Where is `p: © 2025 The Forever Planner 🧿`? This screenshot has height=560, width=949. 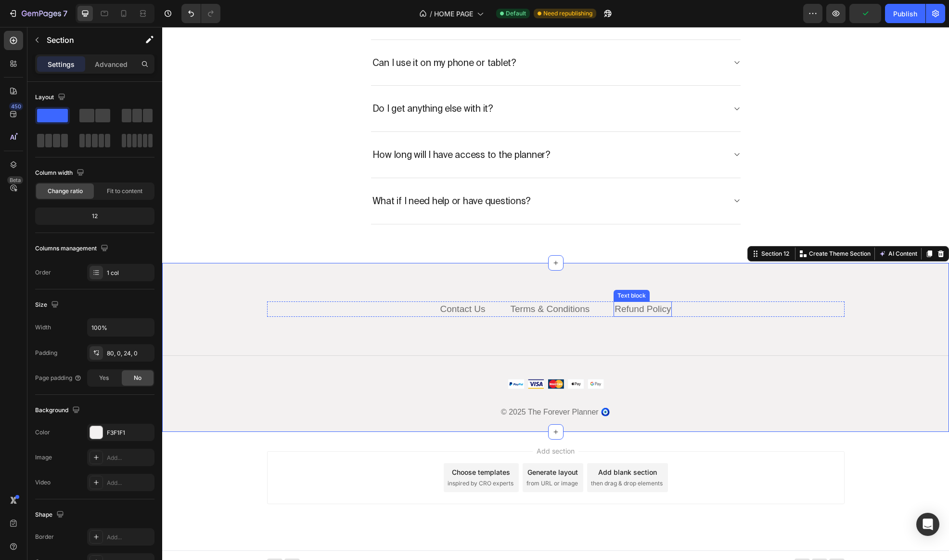 p: © 2025 The Forever Planner 🧿 is located at coordinates (394, 385).